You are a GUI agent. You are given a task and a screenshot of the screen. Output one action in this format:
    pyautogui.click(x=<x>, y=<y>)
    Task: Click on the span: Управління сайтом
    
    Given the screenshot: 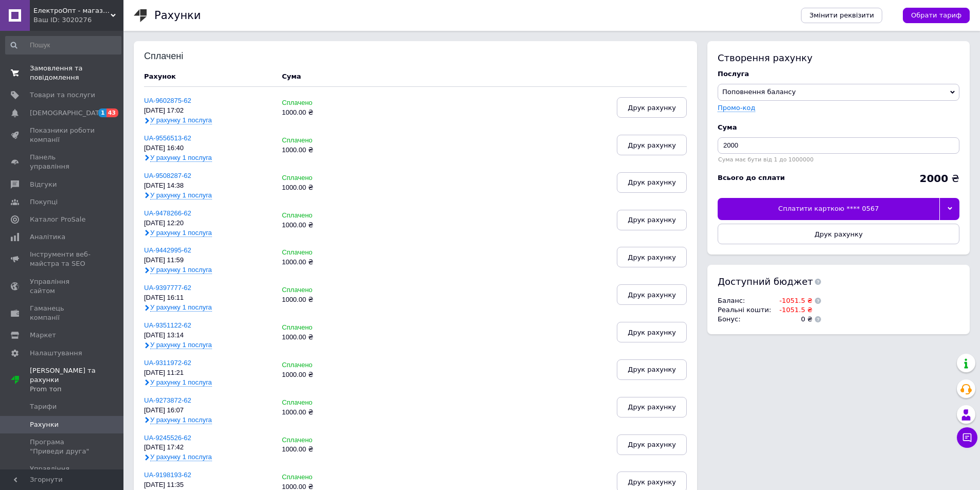 What is the action you would take?
    pyautogui.click(x=62, y=287)
    